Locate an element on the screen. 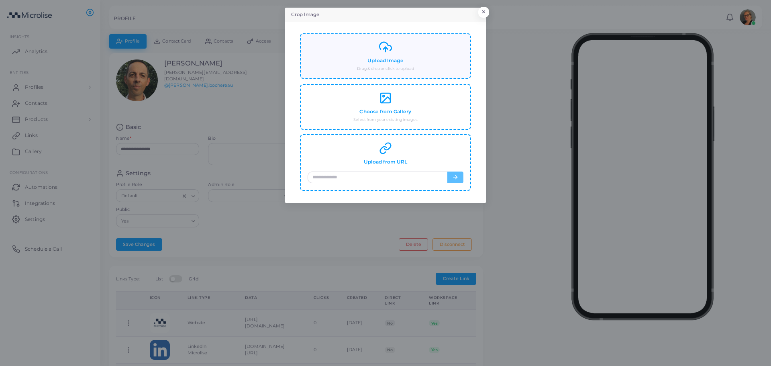 This screenshot has width=771, height=366. h5: Crop Image is located at coordinates (305, 14).